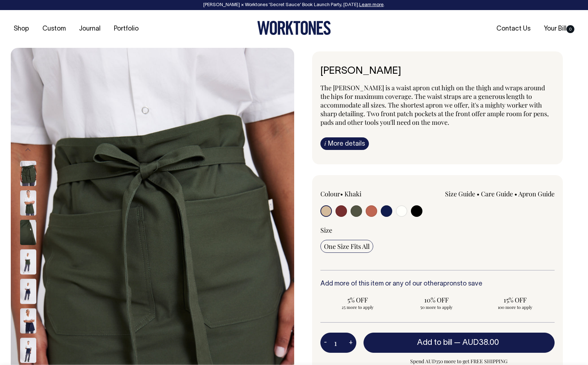  What do you see at coordinates (437, 230) in the screenshot?
I see `div: Size` at bounding box center [437, 230].